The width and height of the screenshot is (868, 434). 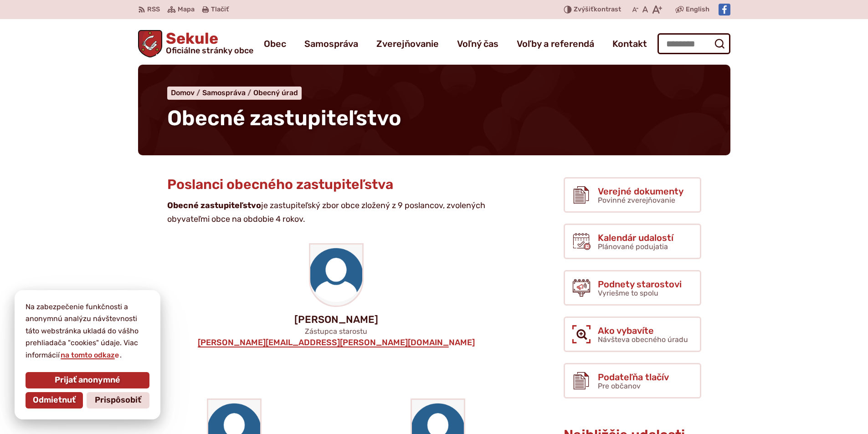 What do you see at coordinates (629, 43) in the screenshot?
I see `a: Kontakt` at bounding box center [629, 43].